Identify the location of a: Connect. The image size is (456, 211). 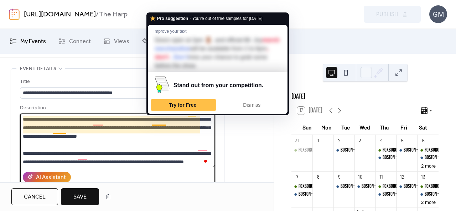
(74, 41).